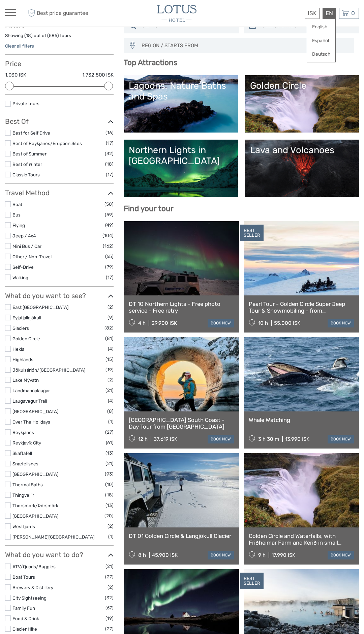 The height and width of the screenshot is (634, 364). I want to click on a: Lake Mývatn, so click(26, 380).